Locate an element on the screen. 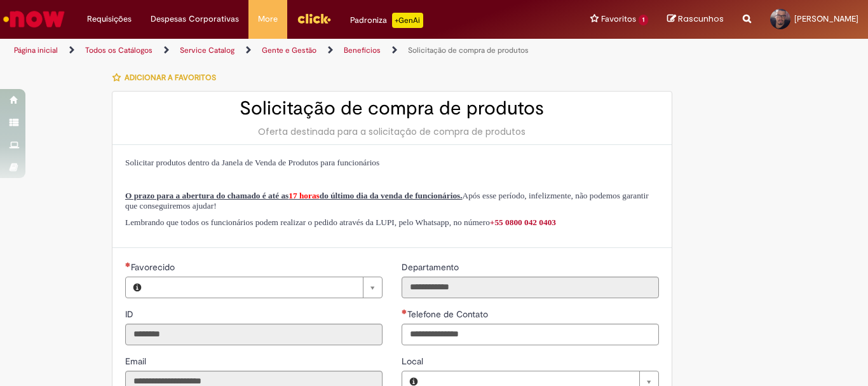  span: Necessários - Favorecido is located at coordinates (154, 267).